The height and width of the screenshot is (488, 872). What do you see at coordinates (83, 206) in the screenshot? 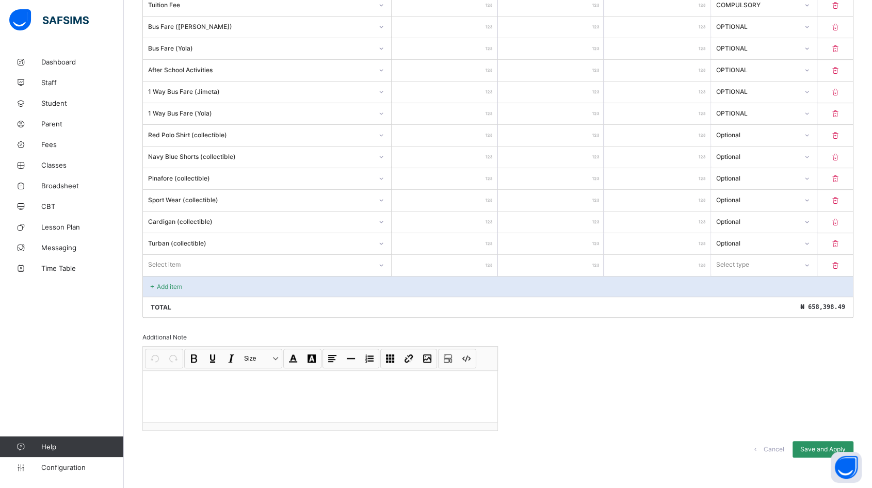
I see `span: CBT` at bounding box center [83, 206].